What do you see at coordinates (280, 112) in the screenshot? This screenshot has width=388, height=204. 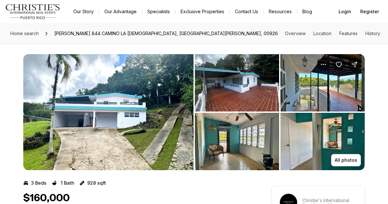 I see `li: 2 of 3` at bounding box center [280, 112].